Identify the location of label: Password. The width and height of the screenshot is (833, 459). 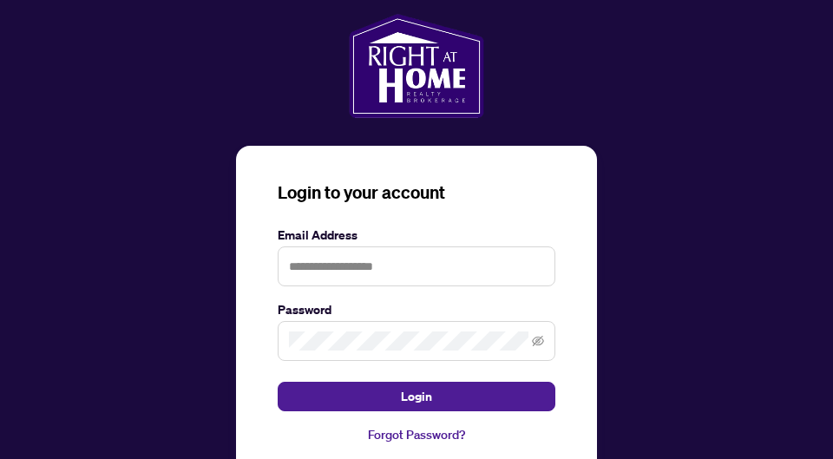
(416, 310).